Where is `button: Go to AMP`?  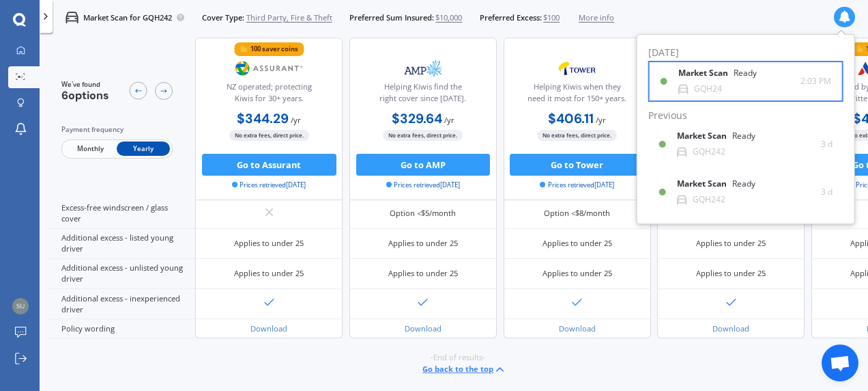
button: Go to AMP is located at coordinates (423, 165).